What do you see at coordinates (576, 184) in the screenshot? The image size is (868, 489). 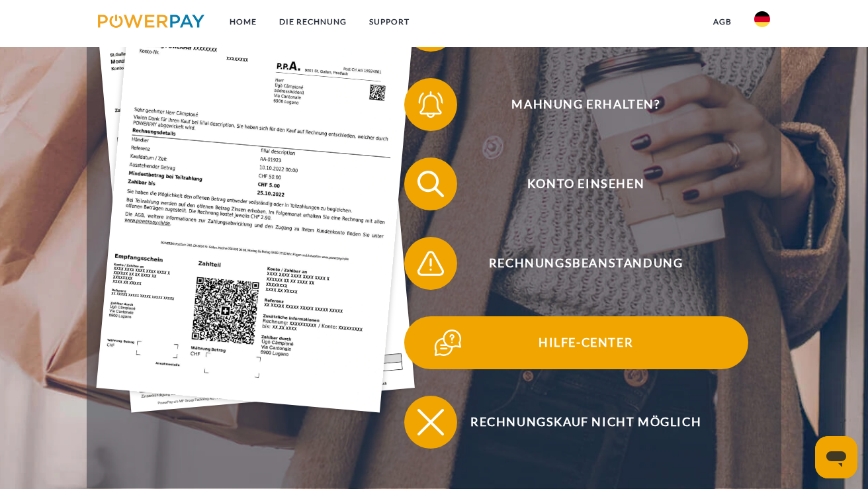 I see `button: Konto einsehen` at bounding box center [576, 184].